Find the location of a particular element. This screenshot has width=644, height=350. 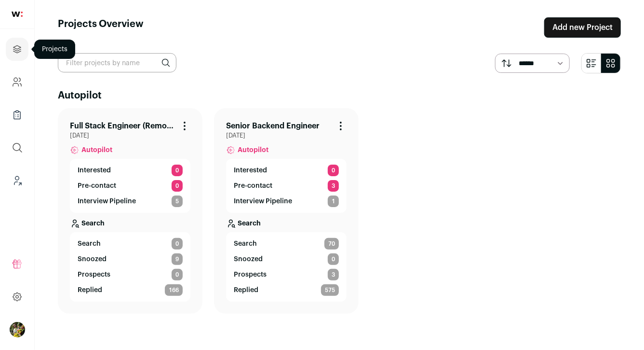

span: 1 is located at coordinates (334, 201).